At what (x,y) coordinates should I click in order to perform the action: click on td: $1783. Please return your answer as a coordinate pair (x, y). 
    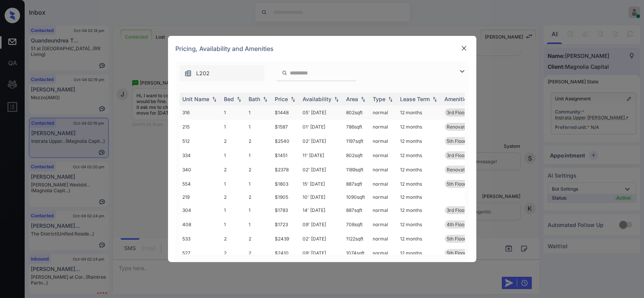
    Looking at the image, I should click on (286, 210).